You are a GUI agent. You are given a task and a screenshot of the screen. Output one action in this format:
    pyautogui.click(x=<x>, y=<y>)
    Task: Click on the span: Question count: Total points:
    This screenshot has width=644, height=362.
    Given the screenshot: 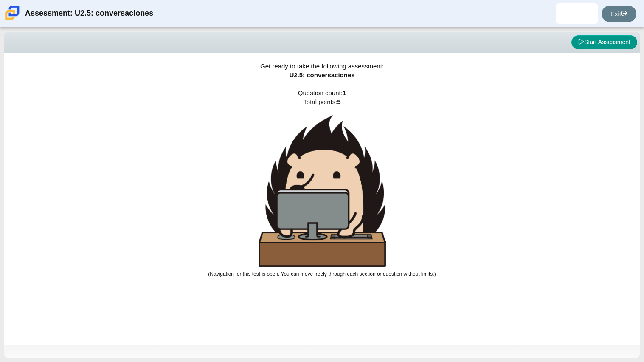 What is the action you would take?
    pyautogui.click(x=322, y=183)
    